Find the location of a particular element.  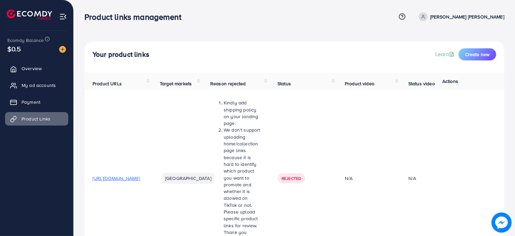

img: menu is located at coordinates (63, 16).